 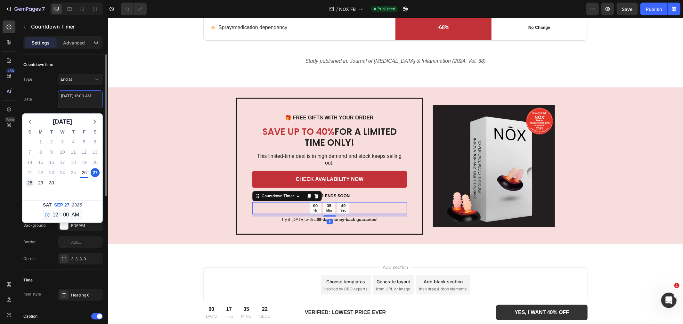 I want to click on div: Corner, so click(x=30, y=259).